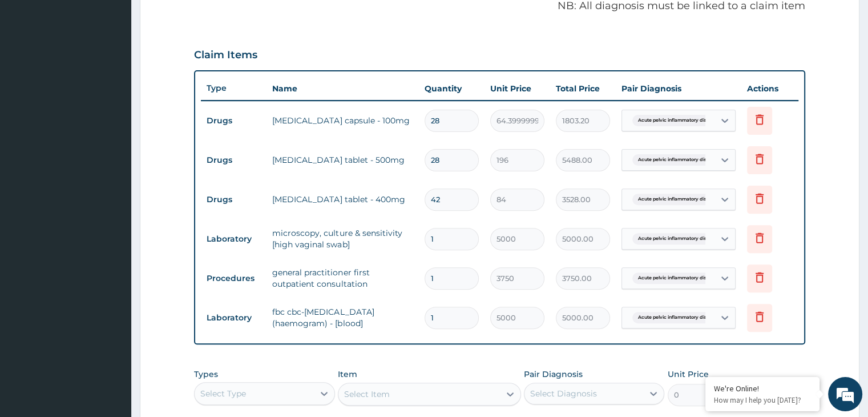 The height and width of the screenshot is (417, 868). What do you see at coordinates (234, 88) in the screenshot?
I see `th: Type` at bounding box center [234, 88].